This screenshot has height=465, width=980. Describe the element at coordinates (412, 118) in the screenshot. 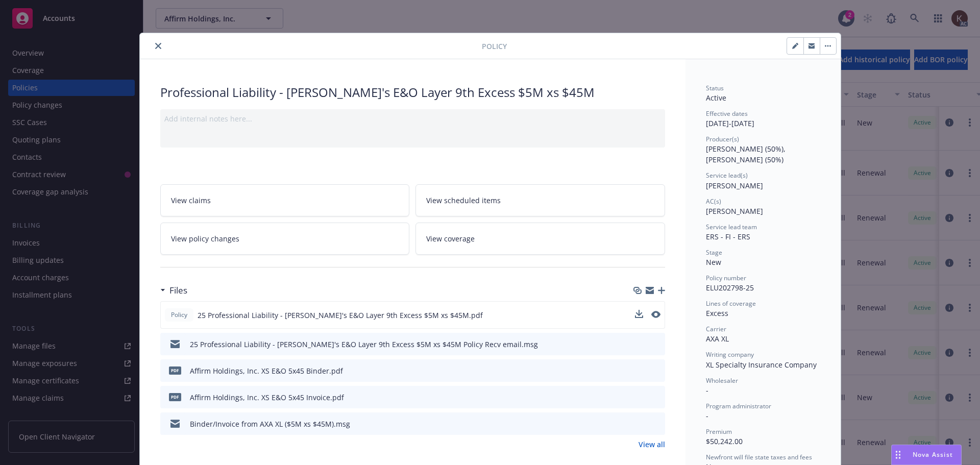

I see `div: Add internal notes here...` at that location.